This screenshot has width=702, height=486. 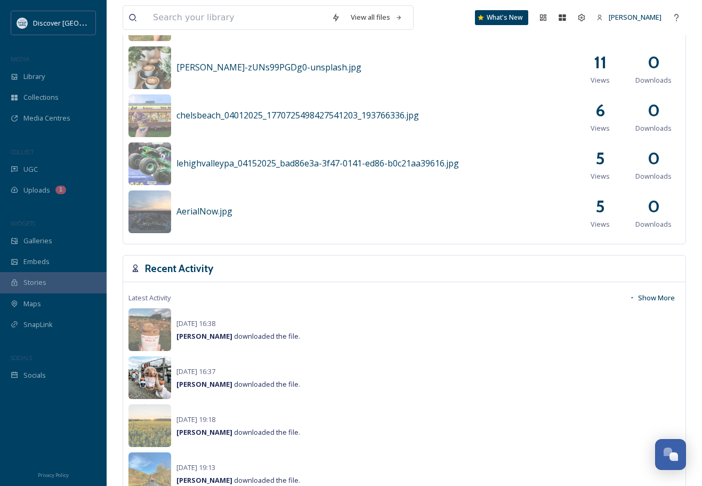 What do you see at coordinates (601, 110) in the screenshot?
I see `h2: 6` at bounding box center [601, 110].